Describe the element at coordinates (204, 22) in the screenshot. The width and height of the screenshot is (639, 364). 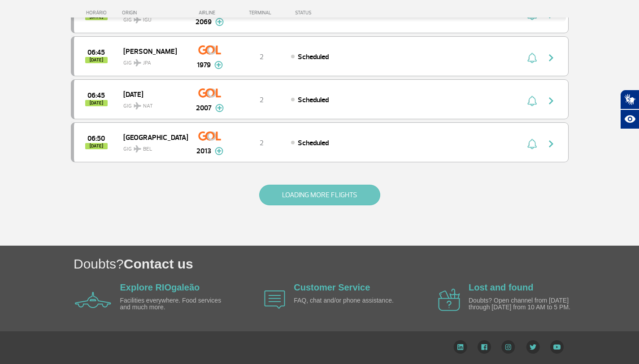
I see `span: 2069` at that location.